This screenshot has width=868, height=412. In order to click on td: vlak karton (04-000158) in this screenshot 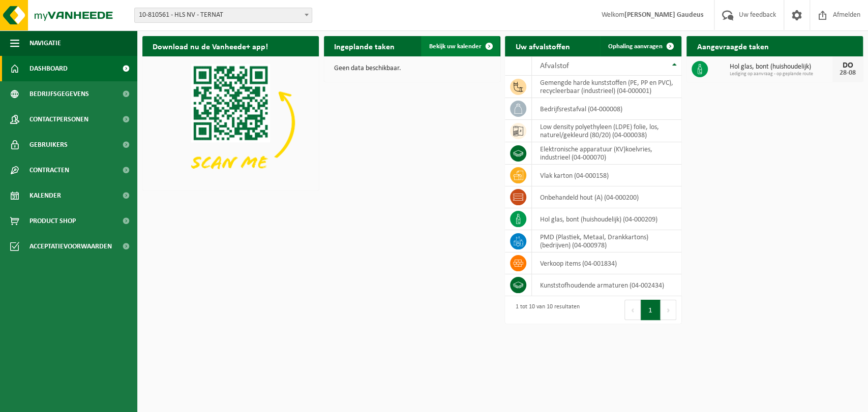, I will do `click(607, 175)`.